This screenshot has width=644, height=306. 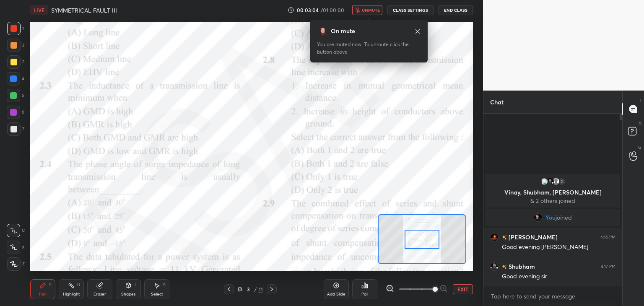 What do you see at coordinates (129, 294) in the screenshot?
I see `div: Shapes` at bounding box center [129, 294].